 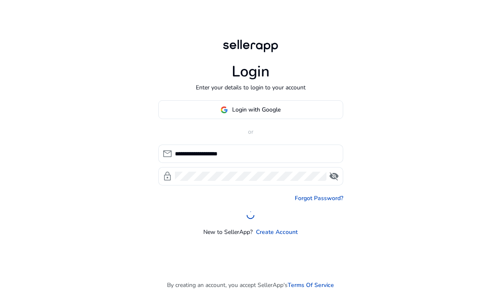 What do you see at coordinates (334, 176) in the screenshot?
I see `span: visibility_off` at bounding box center [334, 176].